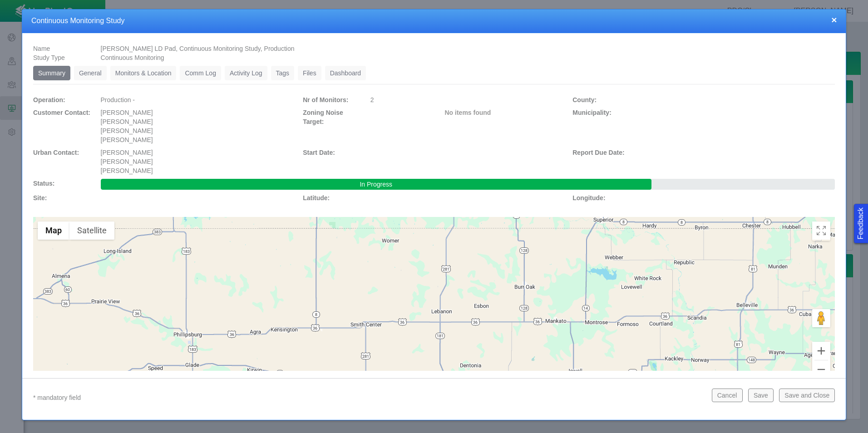 The height and width of the screenshot is (433, 868). What do you see at coordinates (310, 73) in the screenshot?
I see `a: Files` at bounding box center [310, 73].